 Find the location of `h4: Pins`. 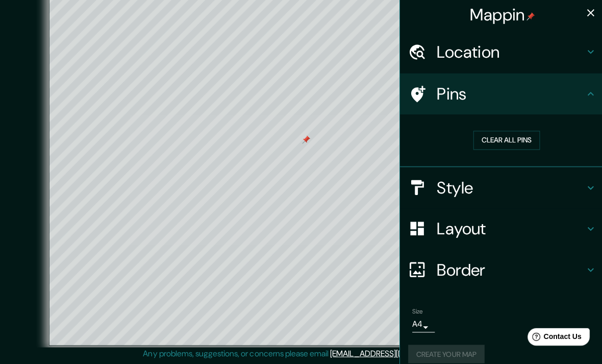

h4: Pins is located at coordinates (508, 95).